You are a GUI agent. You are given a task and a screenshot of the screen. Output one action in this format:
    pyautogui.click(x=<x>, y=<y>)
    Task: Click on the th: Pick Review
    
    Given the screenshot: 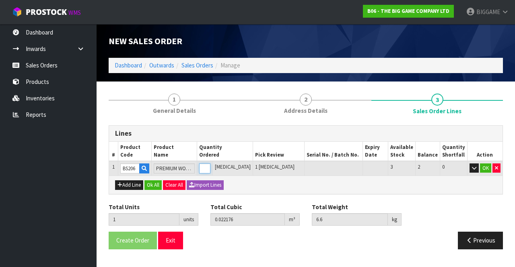 What is the action you would take?
    pyautogui.click(x=278, y=152)
    